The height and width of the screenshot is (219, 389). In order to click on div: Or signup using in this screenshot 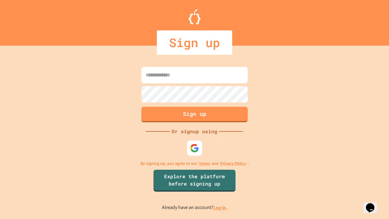, I will do `click(195, 131)`.